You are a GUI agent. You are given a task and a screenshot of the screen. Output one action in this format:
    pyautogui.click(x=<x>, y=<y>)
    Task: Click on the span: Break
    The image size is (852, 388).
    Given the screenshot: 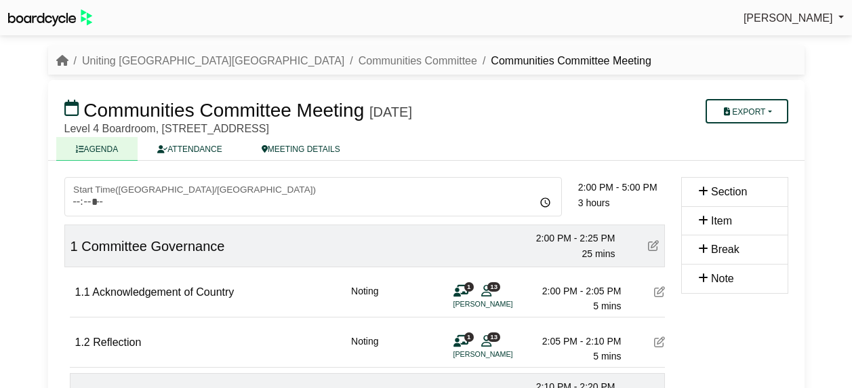 What is the action you would take?
    pyautogui.click(x=725, y=249)
    